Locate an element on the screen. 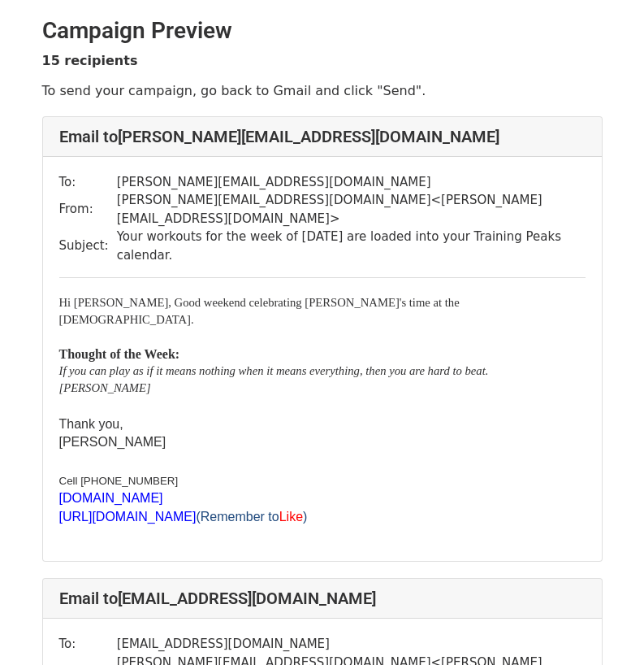 The height and width of the screenshot is (665, 644). span: (Remember to is located at coordinates (238, 516).